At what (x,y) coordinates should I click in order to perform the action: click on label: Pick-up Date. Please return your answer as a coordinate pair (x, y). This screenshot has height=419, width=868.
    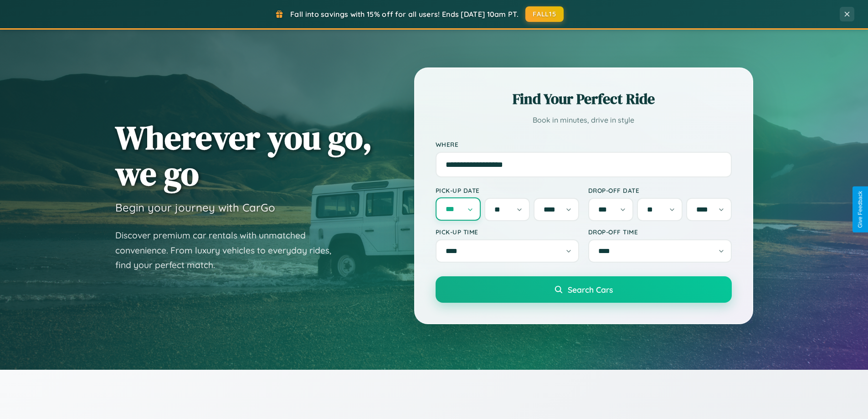
    Looking at the image, I should click on (507, 190).